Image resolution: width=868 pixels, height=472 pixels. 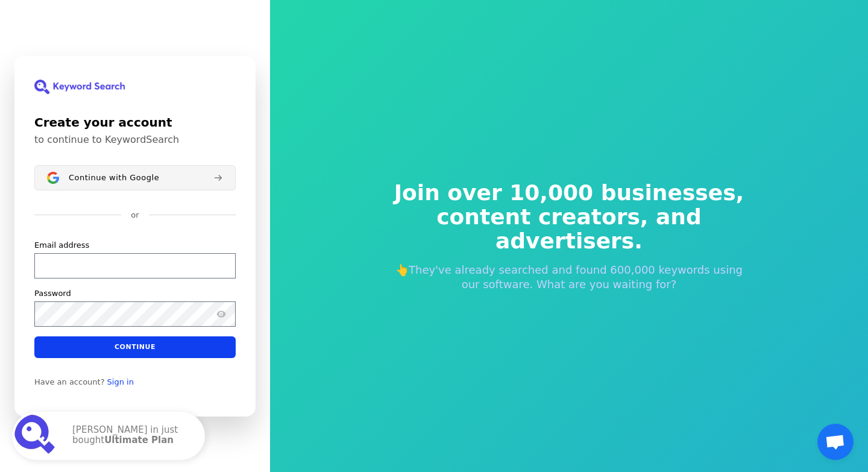 I want to click on label: Email address, so click(x=62, y=245).